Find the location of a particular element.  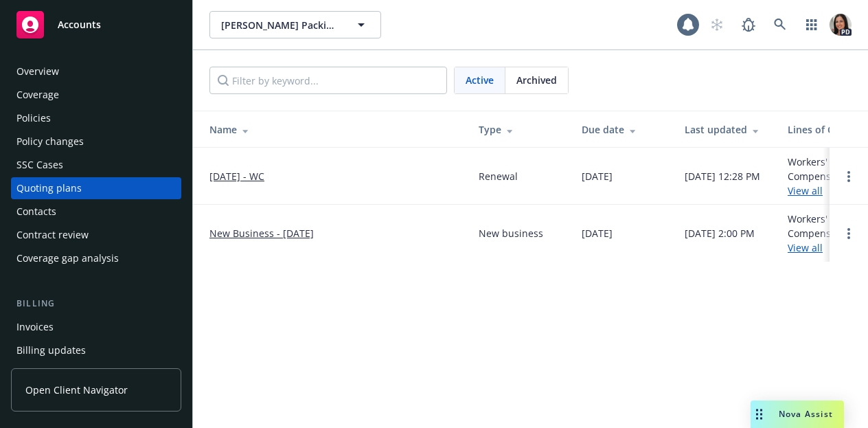

div: Billing updates is located at coordinates (51, 350).